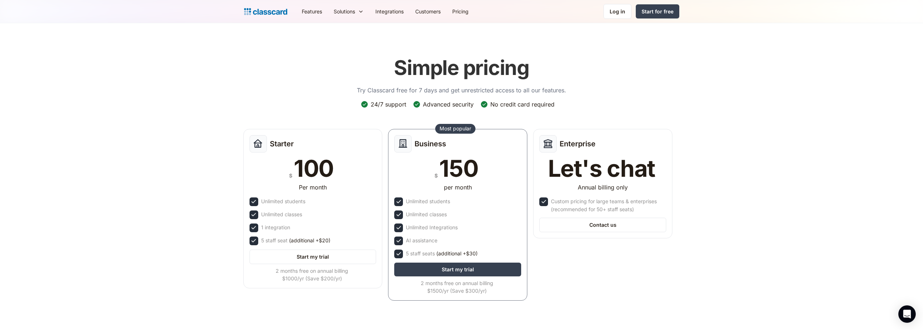 The height and width of the screenshot is (330, 923). What do you see at coordinates (388, 104) in the screenshot?
I see `div: 24/7 support` at bounding box center [388, 104].